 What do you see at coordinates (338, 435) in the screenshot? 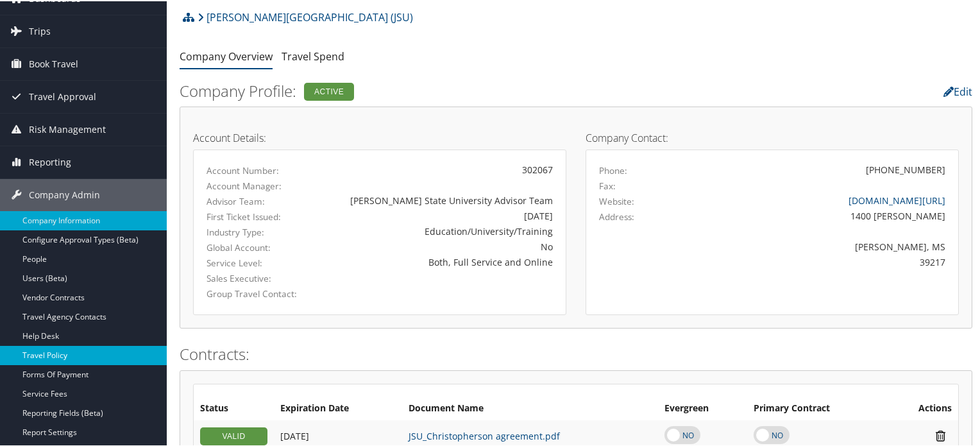
I see `div: Add/Edit Date` at bounding box center [338, 435].